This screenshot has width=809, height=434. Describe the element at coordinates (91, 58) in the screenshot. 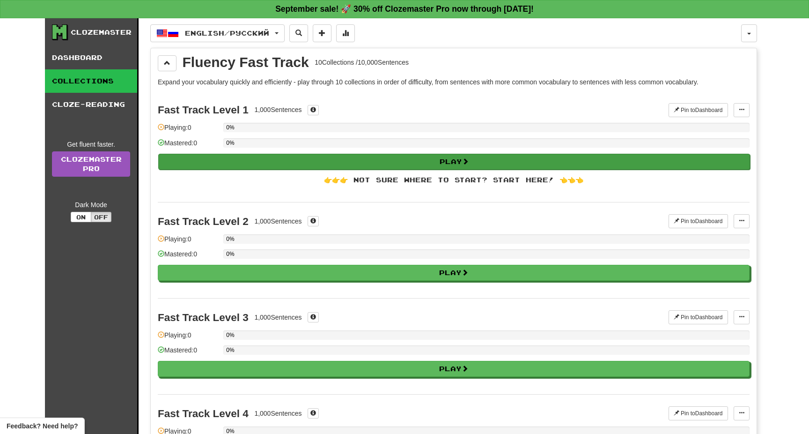

I see `a: Dashboard` at that location.